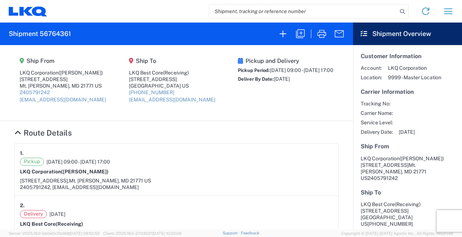 The image size is (462, 237). I want to click on span: 2405791242, so click(382, 178).